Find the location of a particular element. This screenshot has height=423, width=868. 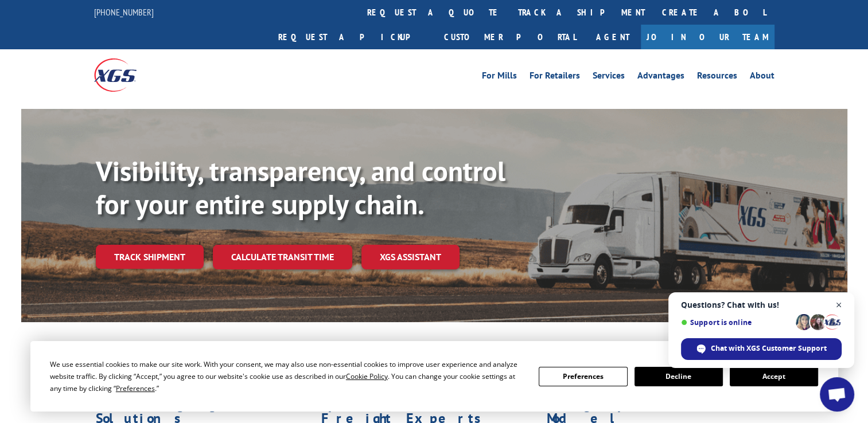

span: Preferences is located at coordinates (135, 388).